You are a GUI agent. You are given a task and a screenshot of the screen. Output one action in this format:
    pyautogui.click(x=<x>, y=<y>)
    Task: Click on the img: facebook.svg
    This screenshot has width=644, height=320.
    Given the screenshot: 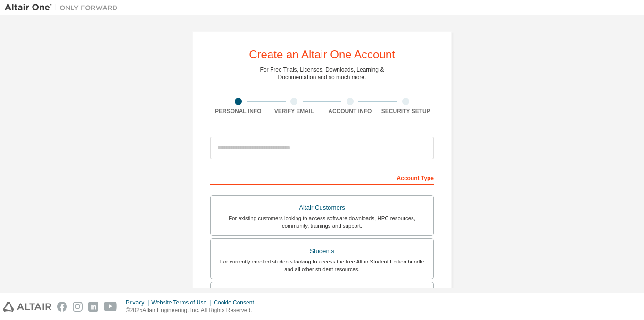 What is the action you would take?
    pyautogui.click(x=62, y=306)
    